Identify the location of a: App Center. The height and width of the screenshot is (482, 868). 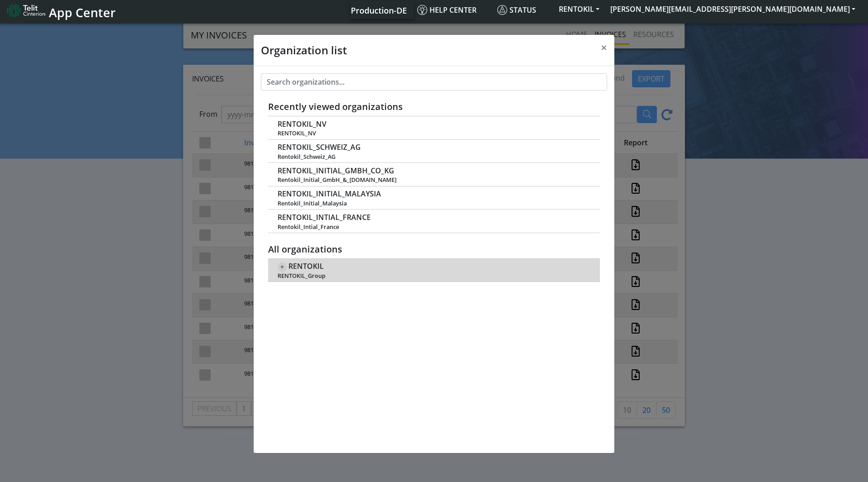
(61, 10).